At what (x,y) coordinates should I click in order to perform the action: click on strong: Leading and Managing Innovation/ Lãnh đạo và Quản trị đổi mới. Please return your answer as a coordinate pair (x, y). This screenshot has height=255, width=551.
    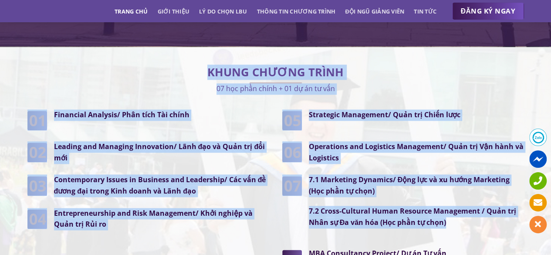
    Looking at the image, I should click on (159, 152).